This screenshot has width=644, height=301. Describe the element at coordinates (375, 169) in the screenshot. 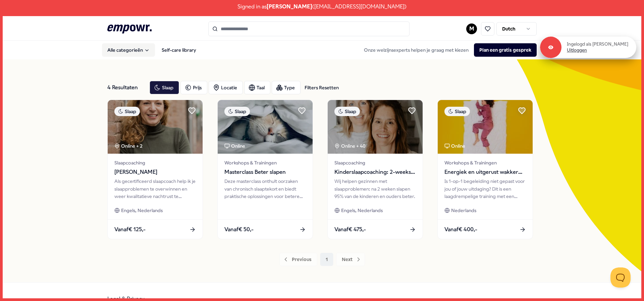

I see `a: package imageSlaapOnline + 40SlaapcoachingKinderslaapcoaching: 2-weekse slaapcoach trajectenWij h...` at that location.